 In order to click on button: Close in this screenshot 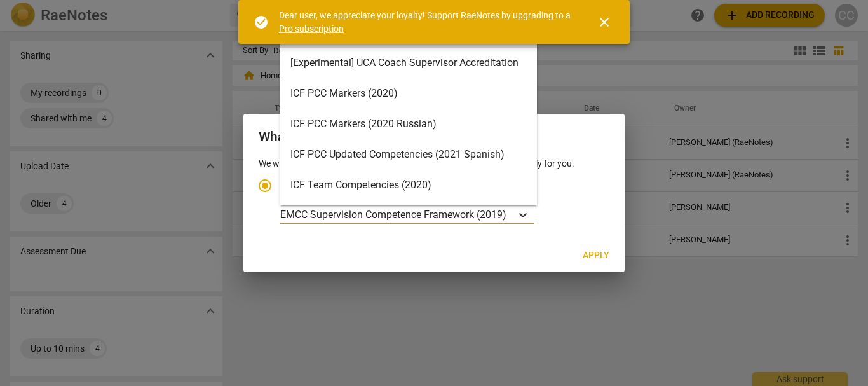, I will do `click(604, 22)`.